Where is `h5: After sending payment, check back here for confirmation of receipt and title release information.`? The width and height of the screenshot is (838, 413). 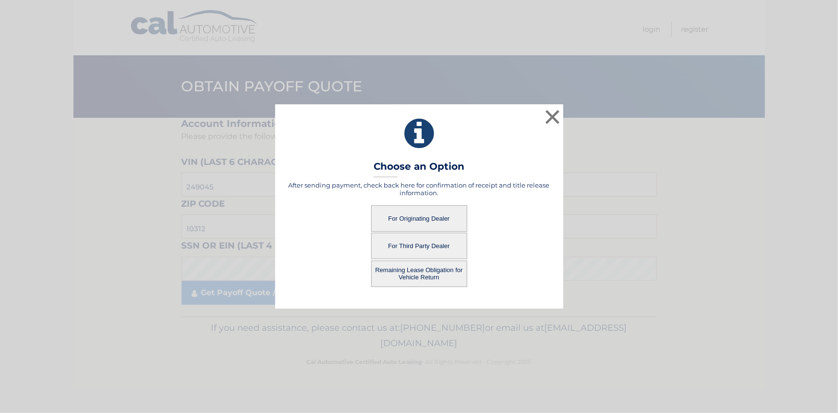
h5: After sending payment, check back here for confirmation of receipt and title release information. is located at coordinates (419, 189).